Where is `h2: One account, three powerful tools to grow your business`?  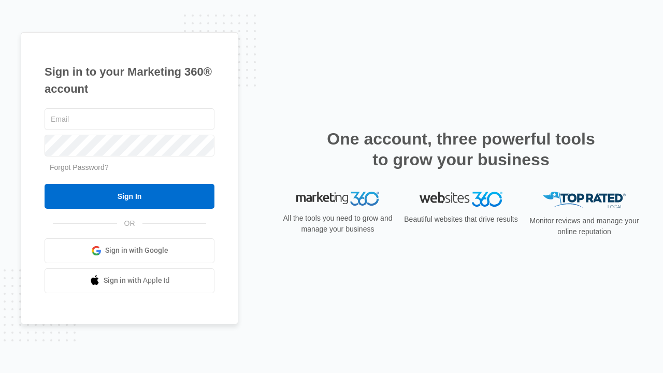 h2: One account, three powerful tools to grow your business is located at coordinates (461, 149).